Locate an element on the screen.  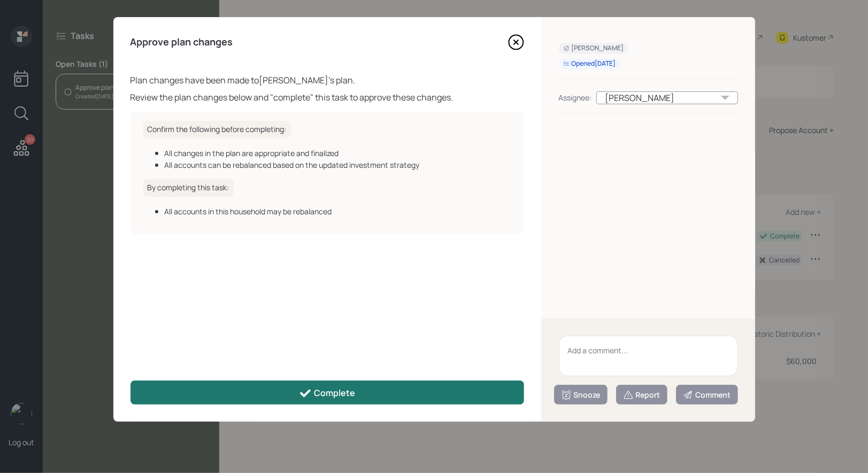
div: Report is located at coordinates (642, 395).